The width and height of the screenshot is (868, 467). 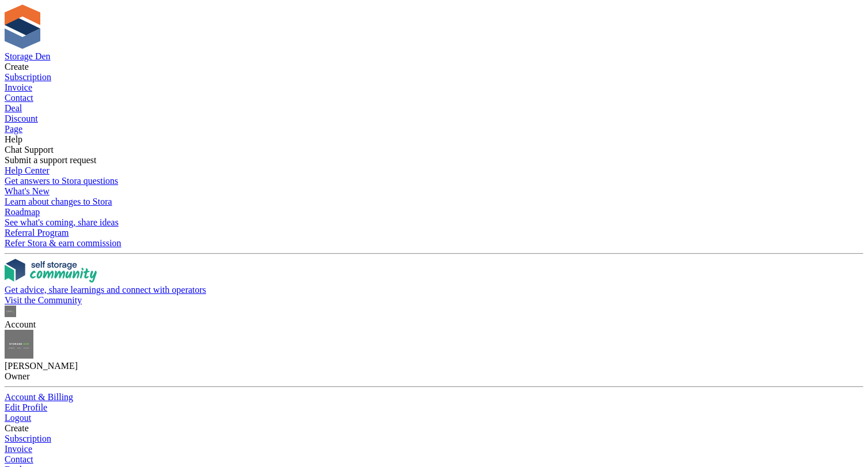 I want to click on span: What's New, so click(x=27, y=191).